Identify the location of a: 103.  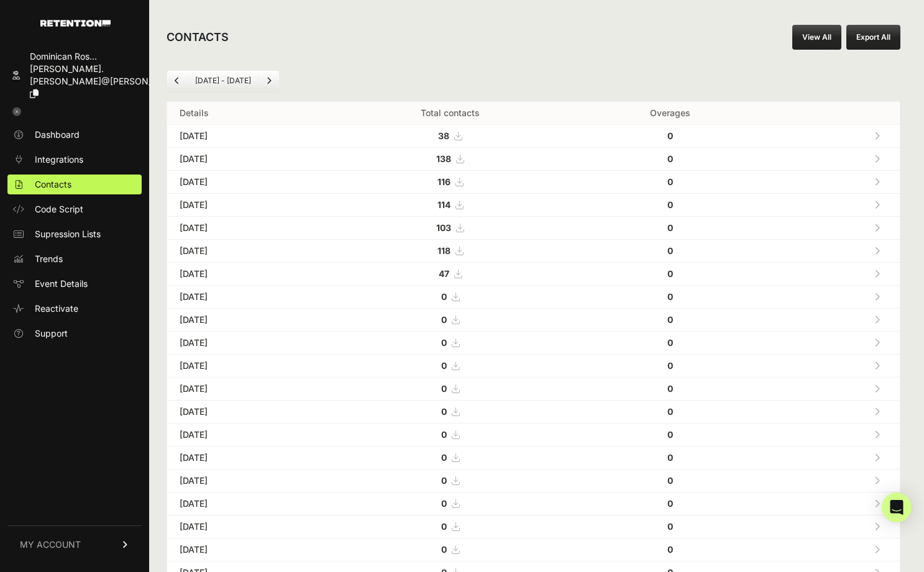
(449, 228).